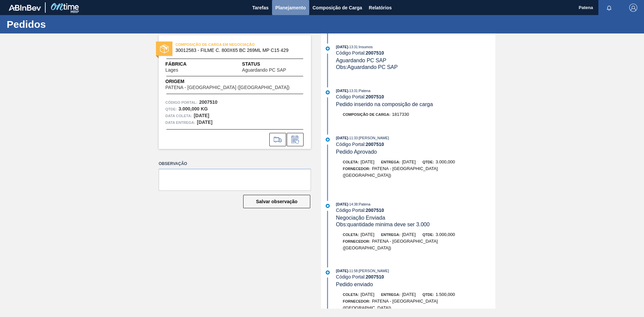  What do you see at coordinates (383, 224) in the screenshot?
I see `span: Obs: quantidade minima deve ser 3.000` at bounding box center [383, 224].